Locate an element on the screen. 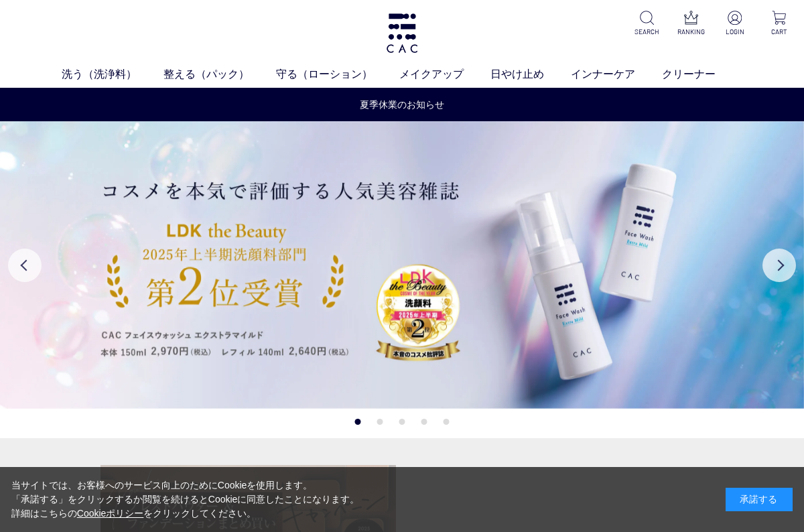 This screenshot has width=804, height=532. div: 当サイトでは、お客様へのサービス向上のためにCookieを使用します。 「承諾する」をクリックするか閲覧を続けるとCookieに同意したことになります。 詳細はこちらの をクリックしてください。 is located at coordinates (186, 499).